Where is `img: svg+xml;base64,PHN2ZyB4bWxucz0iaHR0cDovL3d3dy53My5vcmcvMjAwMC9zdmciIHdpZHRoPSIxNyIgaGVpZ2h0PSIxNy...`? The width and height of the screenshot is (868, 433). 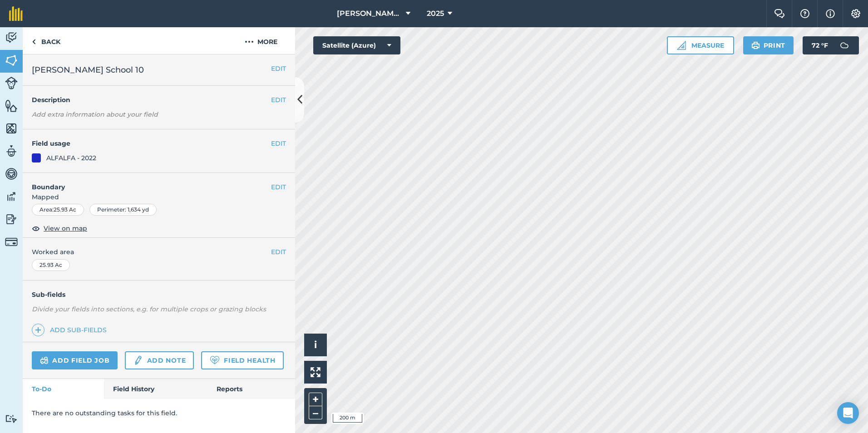 img: svg+xml;base64,PHN2ZyB4bWxucz0iaHR0cDovL3d3dy53My5vcmcvMjAwMC9zdmciIHdpZHRoPSIxNyIgaGVpZ2h0PSIxNy... is located at coordinates (831, 13).